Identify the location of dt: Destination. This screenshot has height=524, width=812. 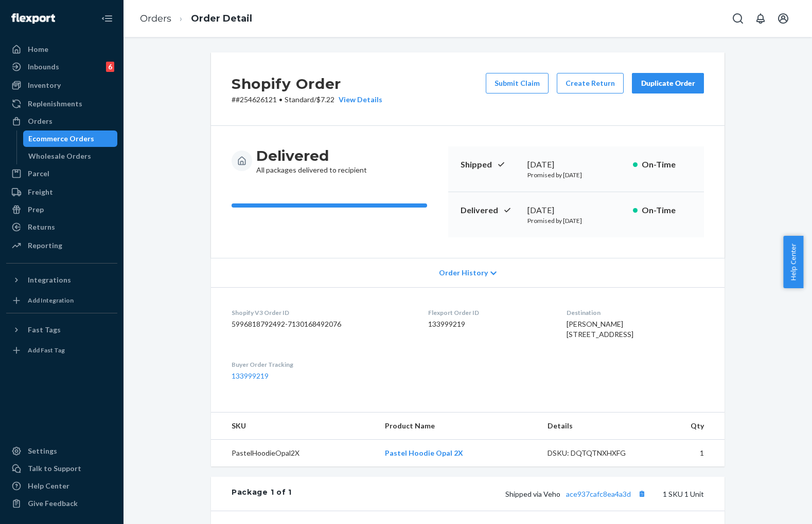
(634, 313).